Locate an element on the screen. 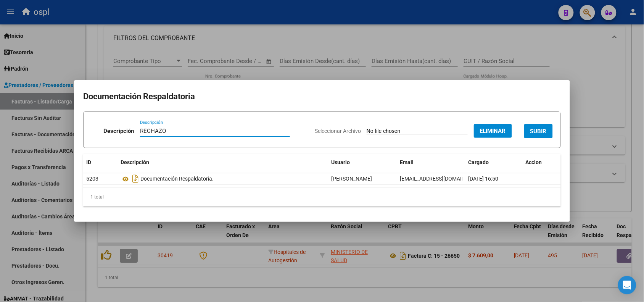 The height and width of the screenshot is (302, 644). span: 5203 is located at coordinates (92, 179).